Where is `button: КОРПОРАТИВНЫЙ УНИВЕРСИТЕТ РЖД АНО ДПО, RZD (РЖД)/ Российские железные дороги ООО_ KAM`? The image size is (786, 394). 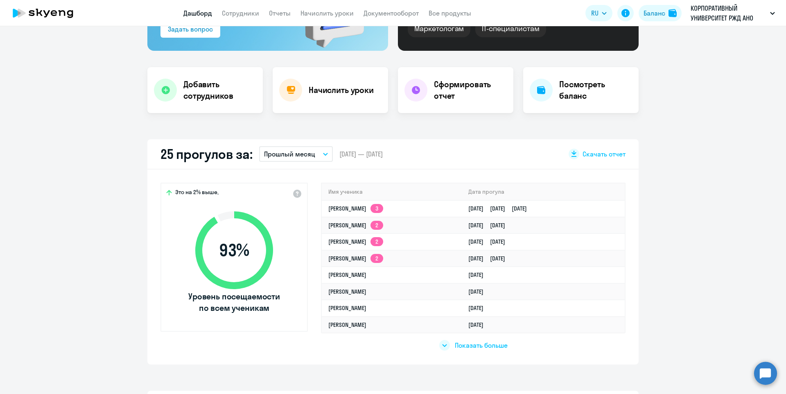 button: КОРПОРАТИВНЫЙ УНИВЕРСИТЕТ РЖД АНО ДПО, RZD (РЖД)/ Российские железные дороги ООО_ KAM is located at coordinates (733, 13).